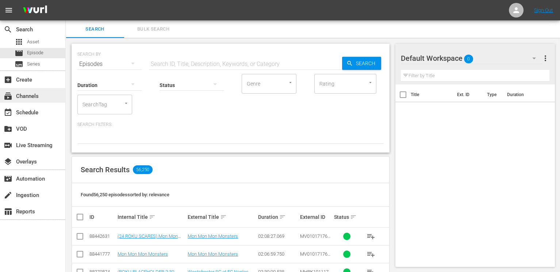 This screenshot has width=560, height=272. What do you see at coordinates (545, 58) in the screenshot?
I see `button: more_vert` at bounding box center [545, 58].